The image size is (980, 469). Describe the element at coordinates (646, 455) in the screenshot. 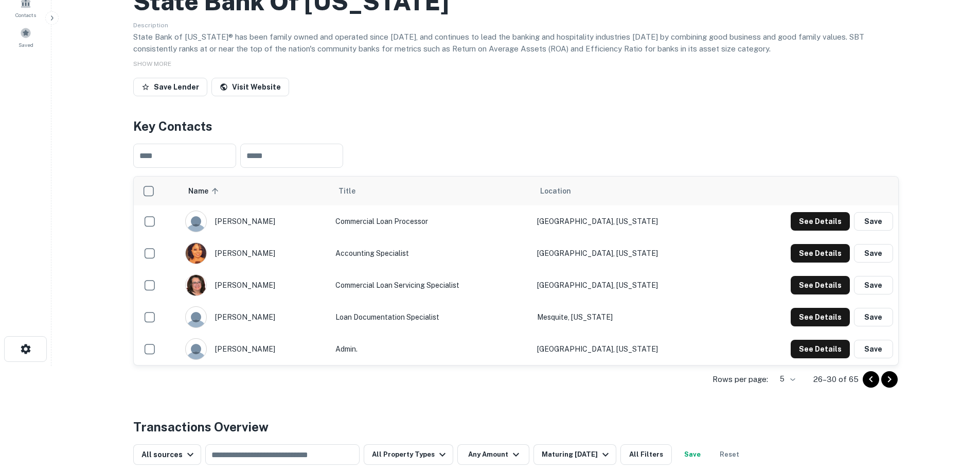

I see `button: All Filters` at that location.